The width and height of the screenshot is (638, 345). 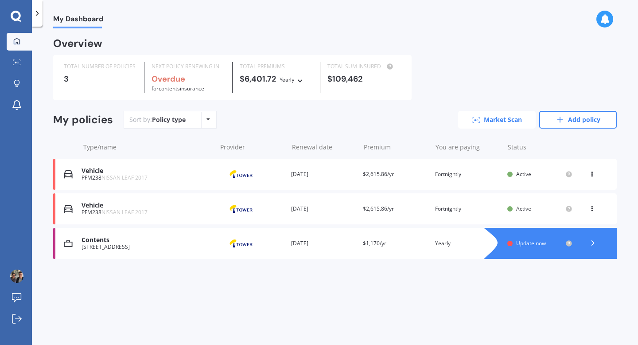 What do you see at coordinates (364, 66) in the screenshot?
I see `div: TOTAL SUM INSURED` at bounding box center [364, 66].